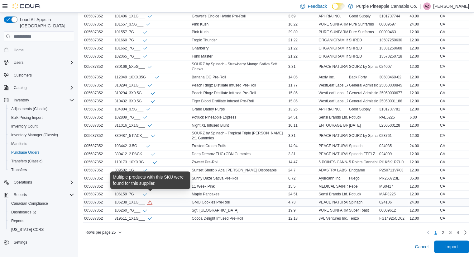 The width and height of the screenshot is (474, 257). Describe the element at coordinates (39, 50) in the screenshot. I see `button: Home` at that location.